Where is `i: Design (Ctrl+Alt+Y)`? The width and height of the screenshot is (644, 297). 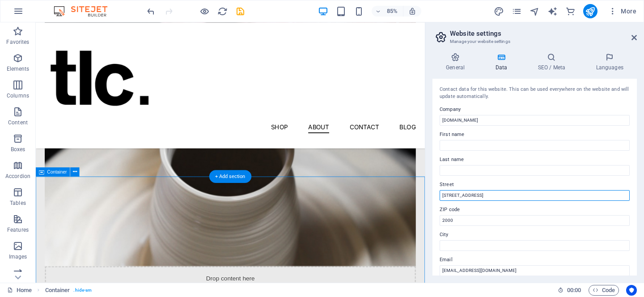 i: Design (Ctrl+Alt+Y) is located at coordinates (499, 11).